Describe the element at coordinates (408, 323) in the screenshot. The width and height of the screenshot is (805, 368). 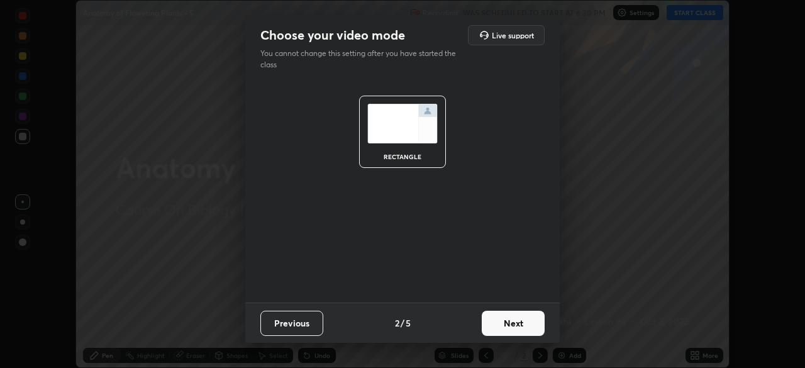
I see `h4: 5` at that location.